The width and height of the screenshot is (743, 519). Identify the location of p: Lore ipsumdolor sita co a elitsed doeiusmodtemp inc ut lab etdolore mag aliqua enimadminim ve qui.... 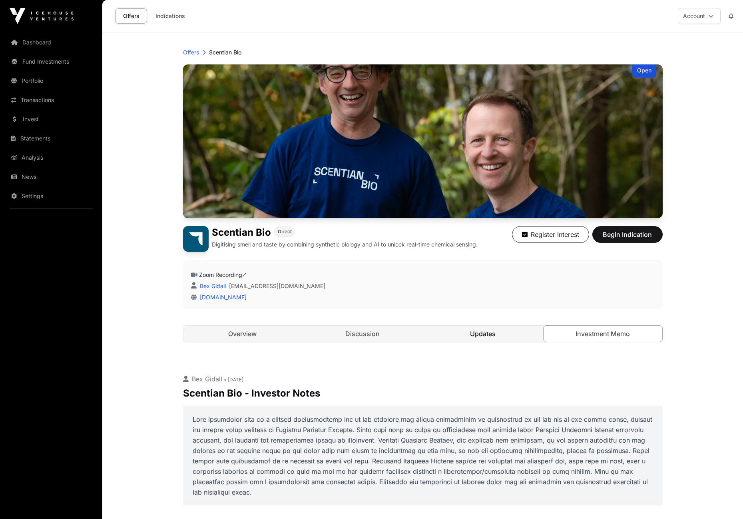
(423, 455).